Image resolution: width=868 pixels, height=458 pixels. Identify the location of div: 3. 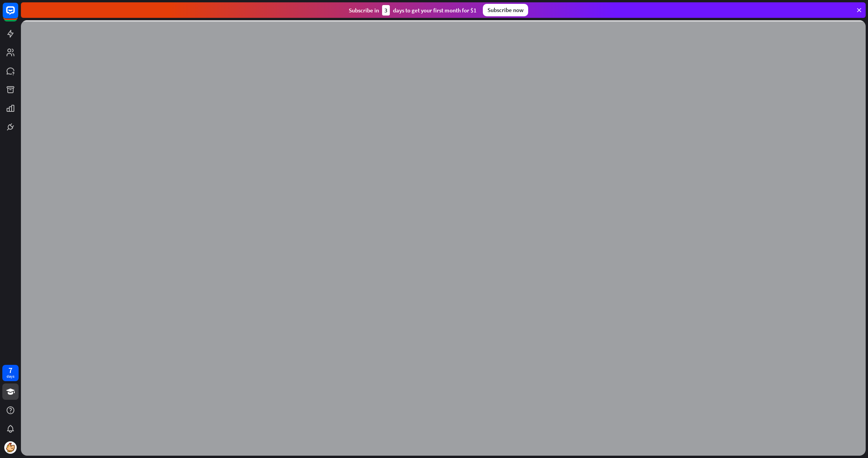
(386, 10).